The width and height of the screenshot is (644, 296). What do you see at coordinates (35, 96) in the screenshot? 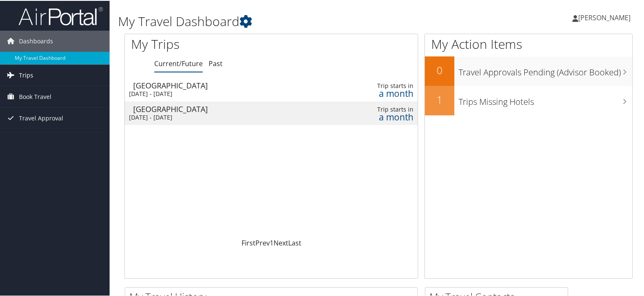
I see `span: Book Travel` at bounding box center [35, 96].